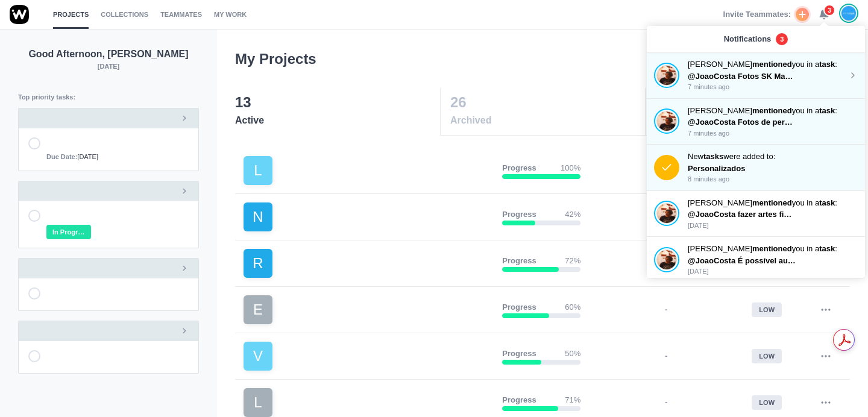 Image resolution: width=868 pixels, height=417 pixels. Describe the element at coordinates (573, 401) in the screenshot. I see `p: 71%` at that location.